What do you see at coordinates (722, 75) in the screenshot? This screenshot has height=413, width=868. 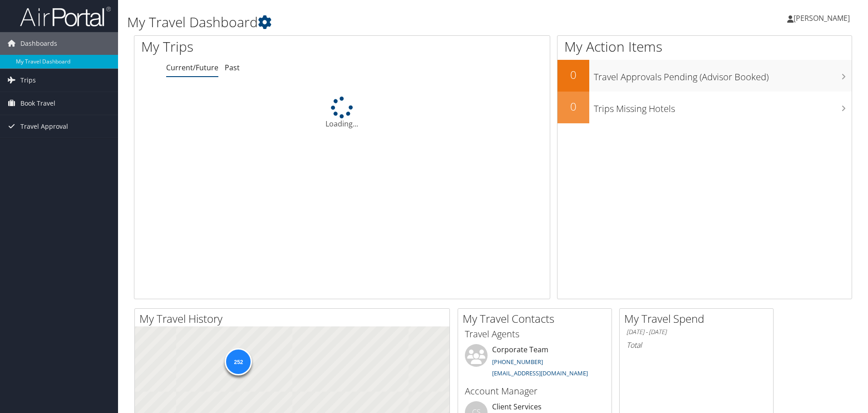 I see `h3: Travel Approvals Pending (Advisor Booked)` at bounding box center [722, 75].